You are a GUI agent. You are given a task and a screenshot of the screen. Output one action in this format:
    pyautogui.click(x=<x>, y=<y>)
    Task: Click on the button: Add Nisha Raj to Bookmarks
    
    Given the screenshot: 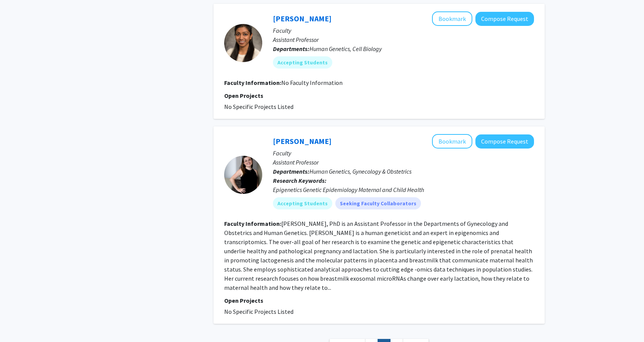 What is the action you would take?
    pyautogui.click(x=453, y=19)
    